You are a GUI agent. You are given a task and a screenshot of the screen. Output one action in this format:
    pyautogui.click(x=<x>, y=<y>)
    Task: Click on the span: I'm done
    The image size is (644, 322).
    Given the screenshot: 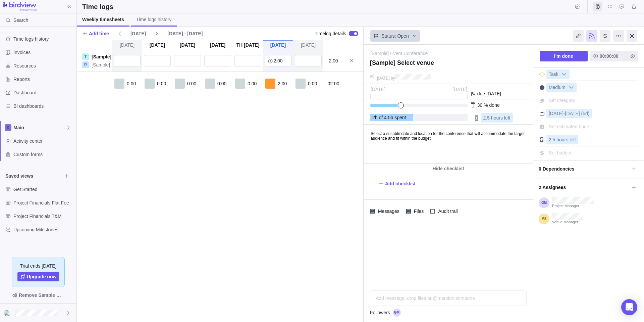 What is the action you would take?
    pyautogui.click(x=564, y=56)
    